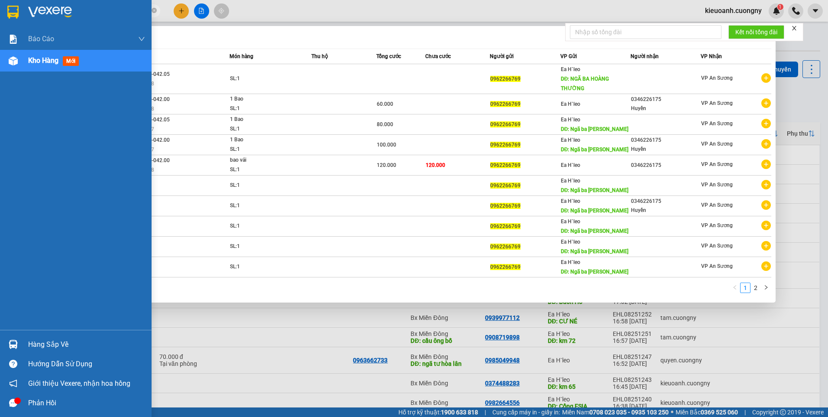 The image size is (828, 417). What do you see at coordinates (645, 56) in the screenshot?
I see `span: Người nhận` at bounding box center [645, 56].